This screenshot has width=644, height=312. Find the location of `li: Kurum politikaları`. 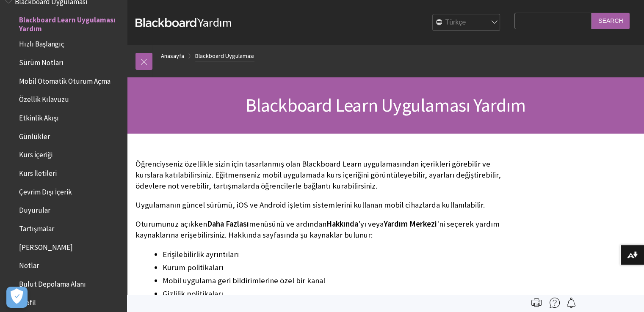

li: Kurum politikaları is located at coordinates (336, 268).